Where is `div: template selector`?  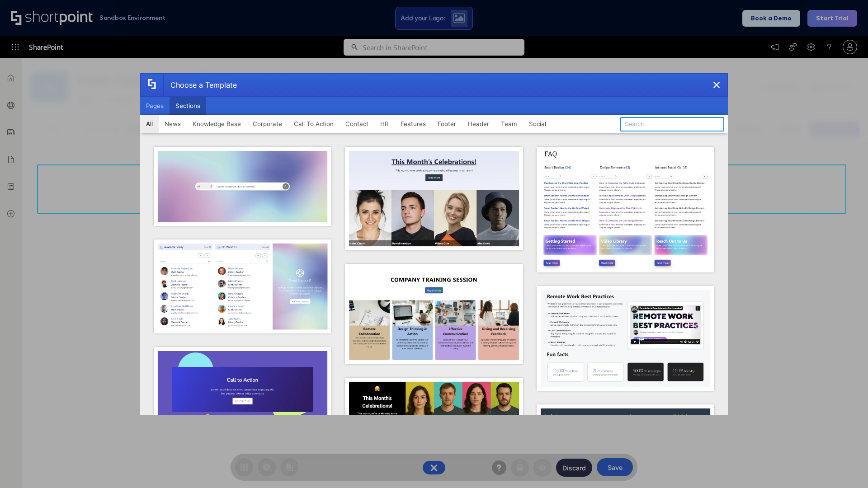 div: template selector is located at coordinates (434, 244).